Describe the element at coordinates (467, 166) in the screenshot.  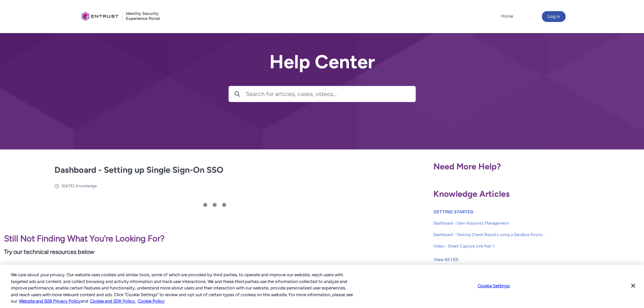
I see `span: Need More Help?` at that location.